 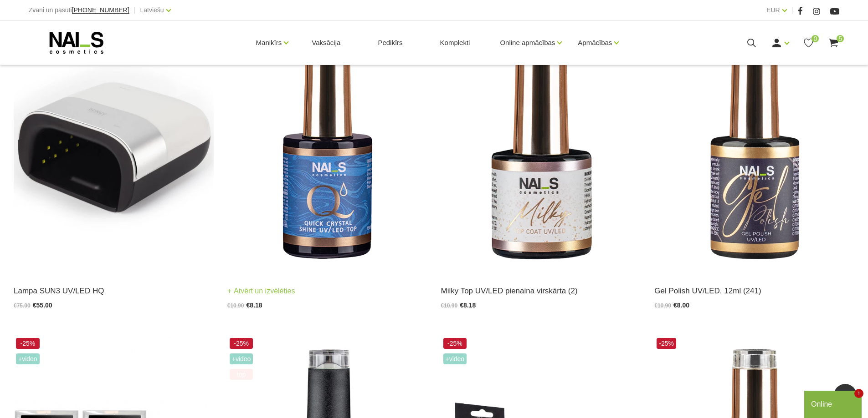 I want to click on a: Online apmācības, so click(x=528, y=43).